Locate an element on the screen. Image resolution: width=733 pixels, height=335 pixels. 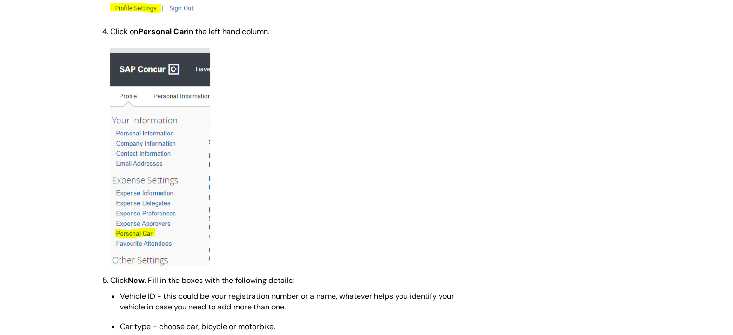
span: Click on in the left hand column. is located at coordinates (190, 94).